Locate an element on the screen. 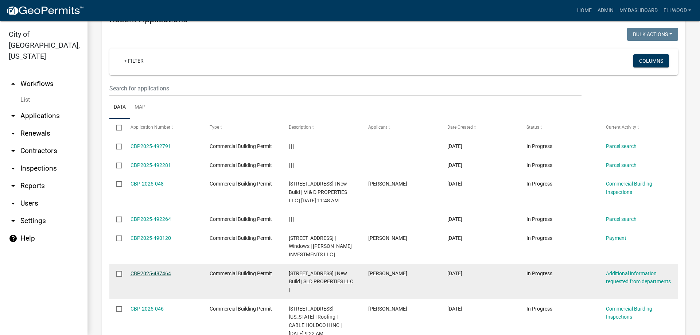  span: 2229 HIGHLAND AVE N | New Build | M & D PROPERTIES LLC | 10/14/2025 11:48 AM is located at coordinates (318, 192).